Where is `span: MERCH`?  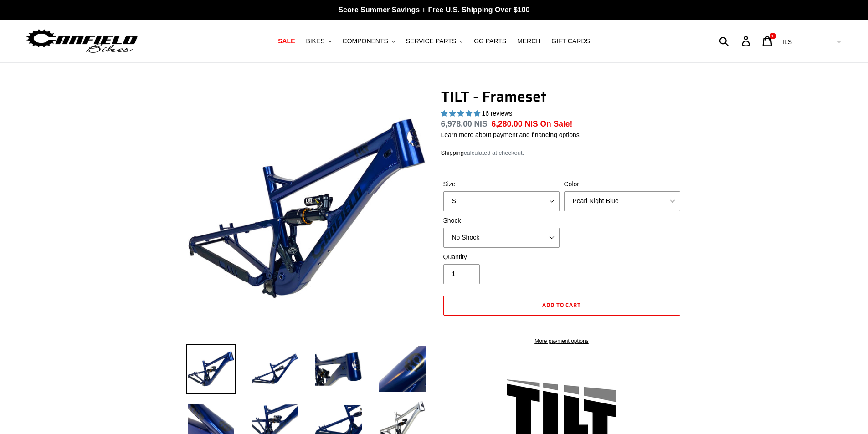
span: MERCH is located at coordinates (528, 41).